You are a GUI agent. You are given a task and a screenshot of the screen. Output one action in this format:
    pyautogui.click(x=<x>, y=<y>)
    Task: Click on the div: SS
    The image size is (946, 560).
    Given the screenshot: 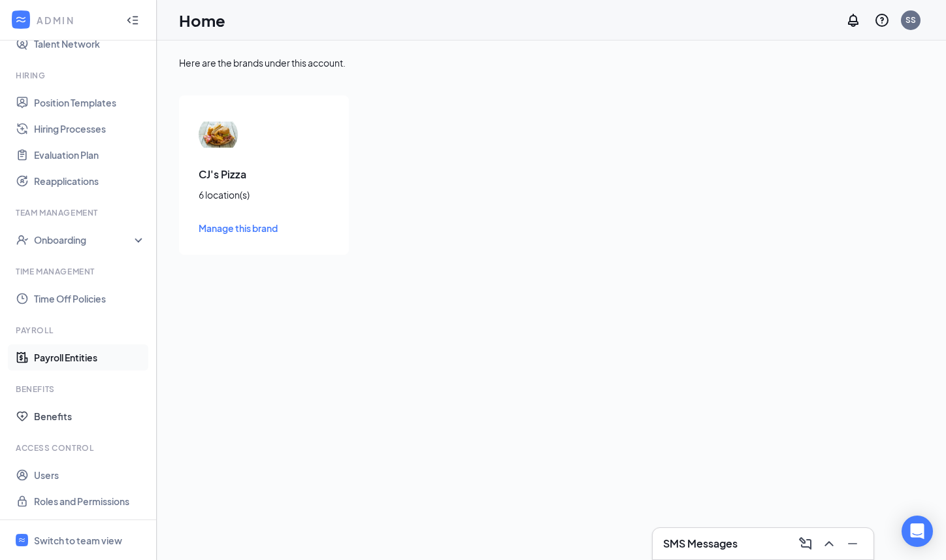 What is the action you would take?
    pyautogui.click(x=911, y=19)
    